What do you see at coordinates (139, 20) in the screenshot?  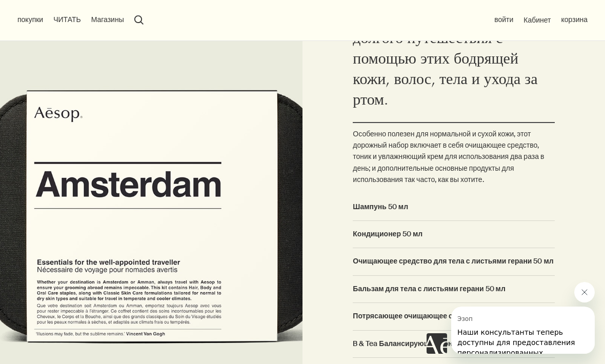 I see `button: Открытый поиск` at bounding box center [139, 20].